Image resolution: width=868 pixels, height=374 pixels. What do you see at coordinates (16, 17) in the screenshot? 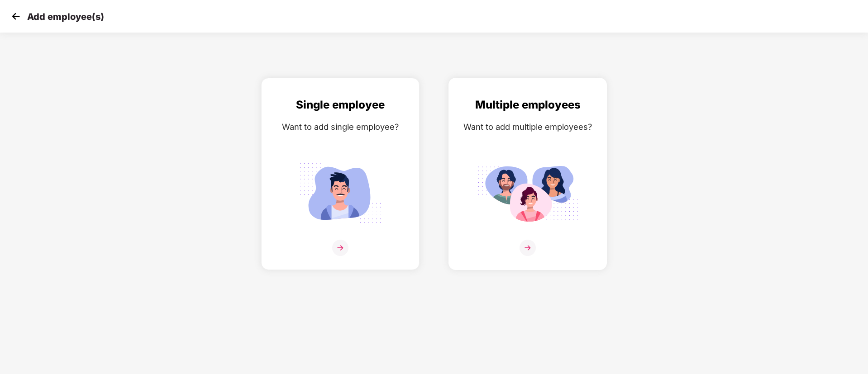
I see `img: svg+xml;base64,PHN2ZyB4bWxucz0iaHR0cDovL3d3dy53My5vcmcvMjAwMC9zdmciIHdpZHRoPSIzMCIgaGVpZ2h0PSIzMC...` at bounding box center [16, 17].